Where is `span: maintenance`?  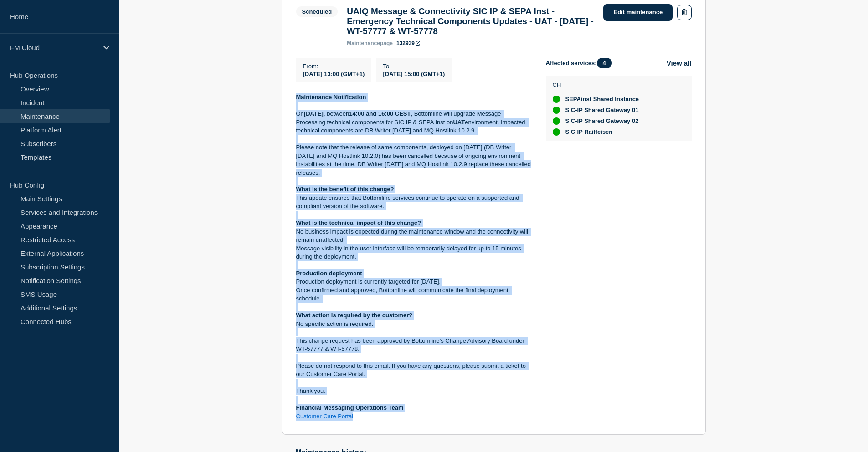
span: maintenance is located at coordinates (363, 44).